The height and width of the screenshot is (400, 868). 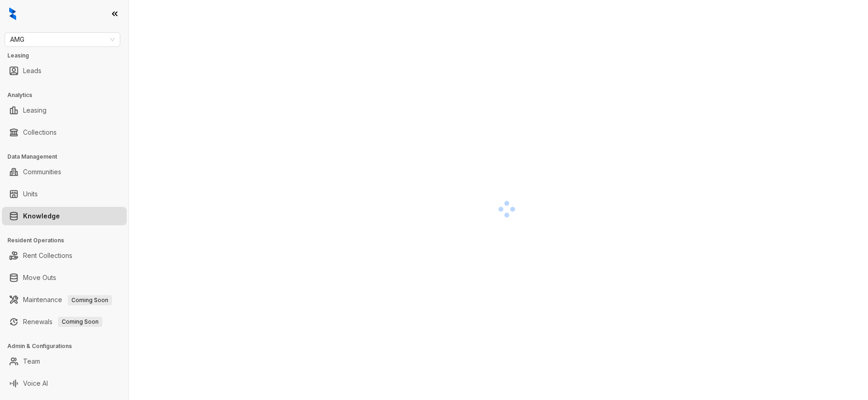 I want to click on li: Communities, so click(x=64, y=172).